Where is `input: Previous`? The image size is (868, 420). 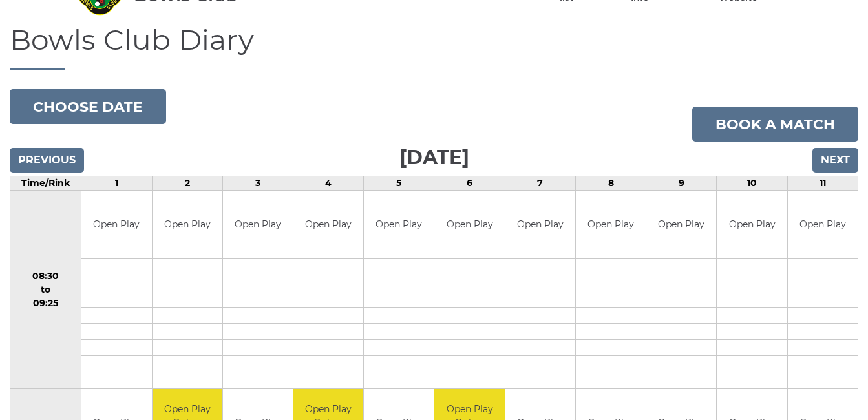
input: Previous is located at coordinates (46, 160).